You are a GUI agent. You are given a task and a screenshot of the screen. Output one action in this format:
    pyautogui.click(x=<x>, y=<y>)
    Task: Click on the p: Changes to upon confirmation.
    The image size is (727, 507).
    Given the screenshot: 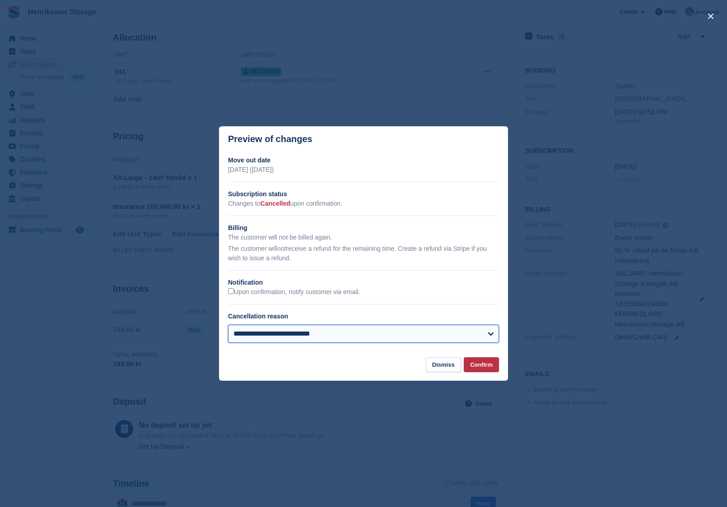 What is the action you would take?
    pyautogui.click(x=363, y=204)
    